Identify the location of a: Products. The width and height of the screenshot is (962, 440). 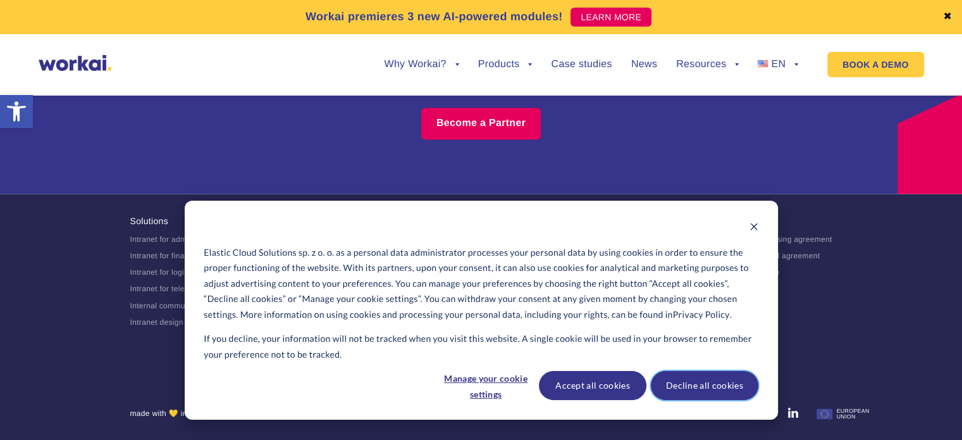
(505, 65).